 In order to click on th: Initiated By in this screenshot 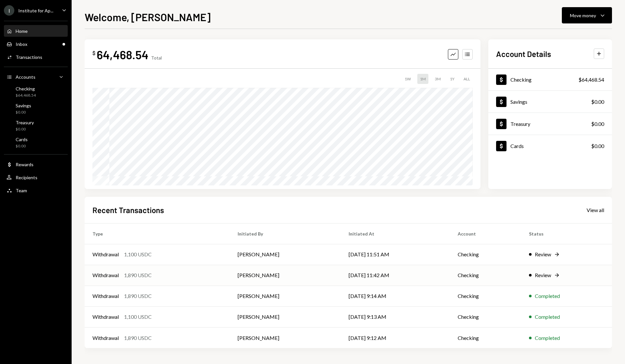, I will do `click(285, 233)`.